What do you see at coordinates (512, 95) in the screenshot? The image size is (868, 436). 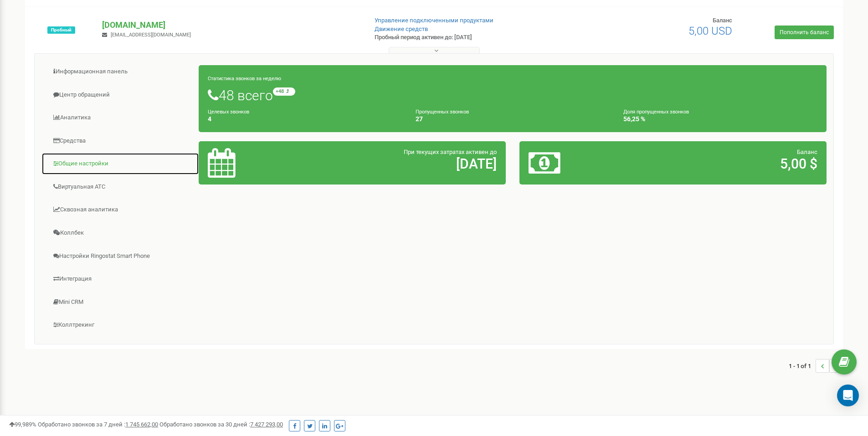 I see `h1: 48 всего` at bounding box center [512, 95].